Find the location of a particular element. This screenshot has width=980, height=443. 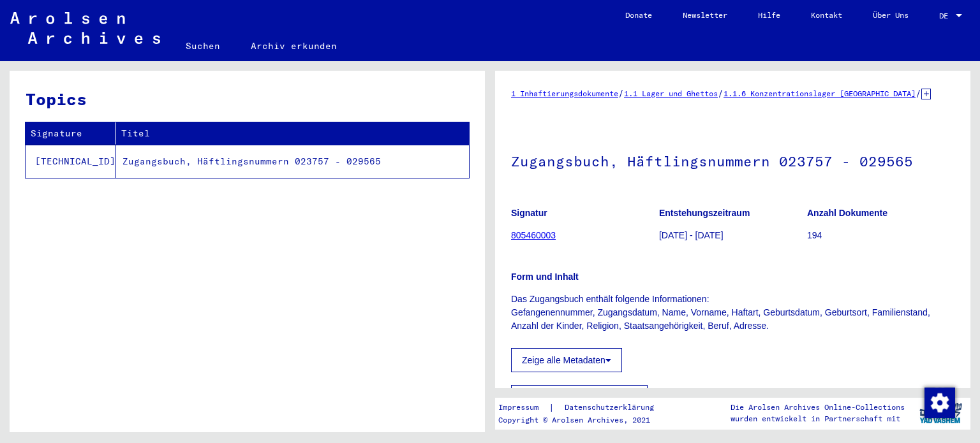

a: 1.1 Lager und Ghettos is located at coordinates (670, 93).